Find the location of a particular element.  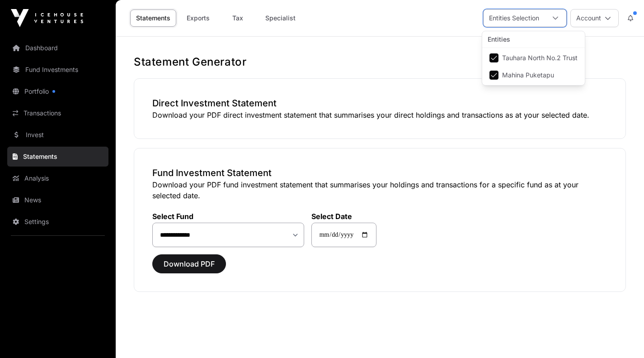

h3: Fund Investment Statement is located at coordinates (380, 173).